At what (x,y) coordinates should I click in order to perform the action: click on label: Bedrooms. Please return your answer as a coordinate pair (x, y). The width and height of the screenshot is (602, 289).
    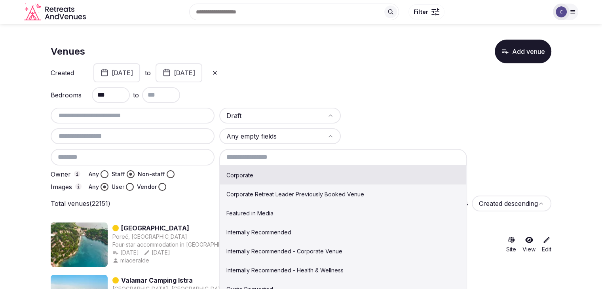
    Looking at the image, I should click on (66, 95).